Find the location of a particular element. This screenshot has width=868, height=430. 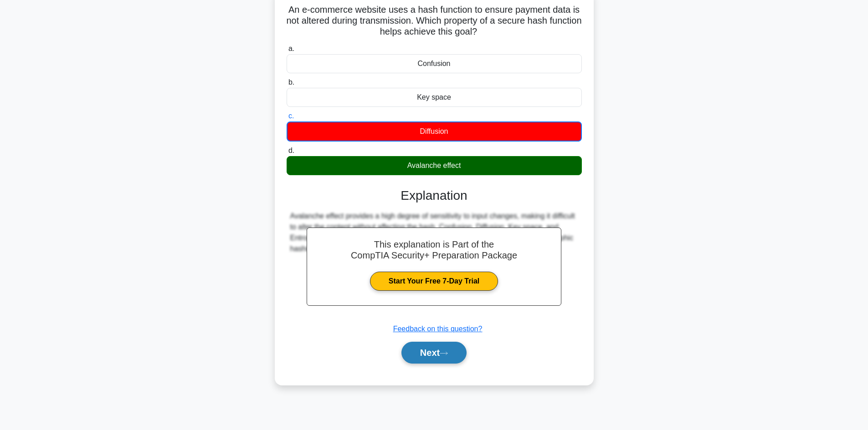

span: a. is located at coordinates (291, 48).